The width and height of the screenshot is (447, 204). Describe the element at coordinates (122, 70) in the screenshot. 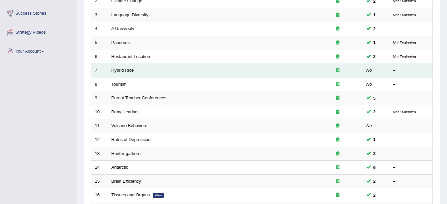

I see `a: Hybrid Rice` at that location.